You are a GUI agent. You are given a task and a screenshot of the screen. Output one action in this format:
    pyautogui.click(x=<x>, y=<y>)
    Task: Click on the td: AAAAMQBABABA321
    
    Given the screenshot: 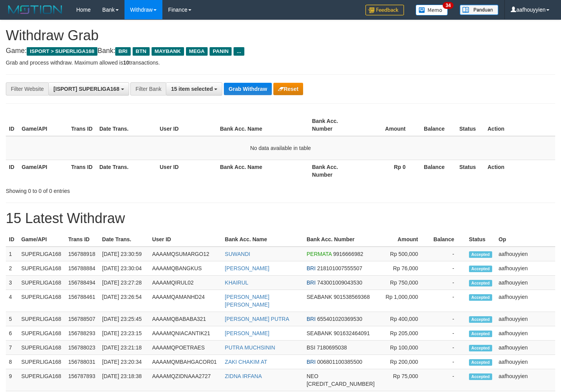 What is the action you would take?
    pyautogui.click(x=185, y=319)
    